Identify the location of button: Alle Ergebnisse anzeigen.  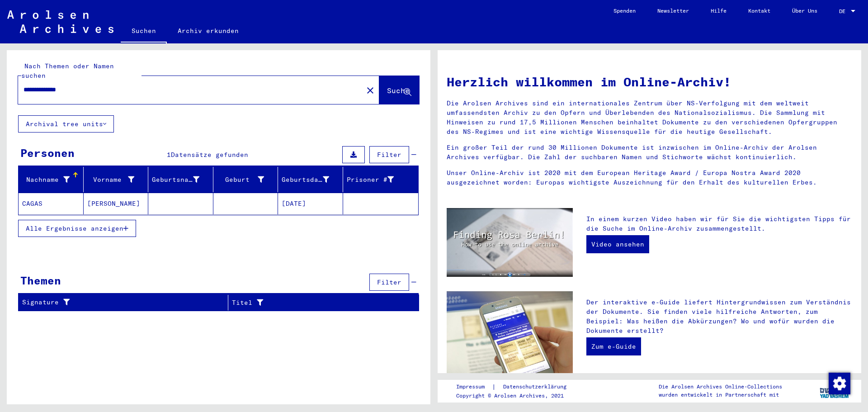
(77, 229).